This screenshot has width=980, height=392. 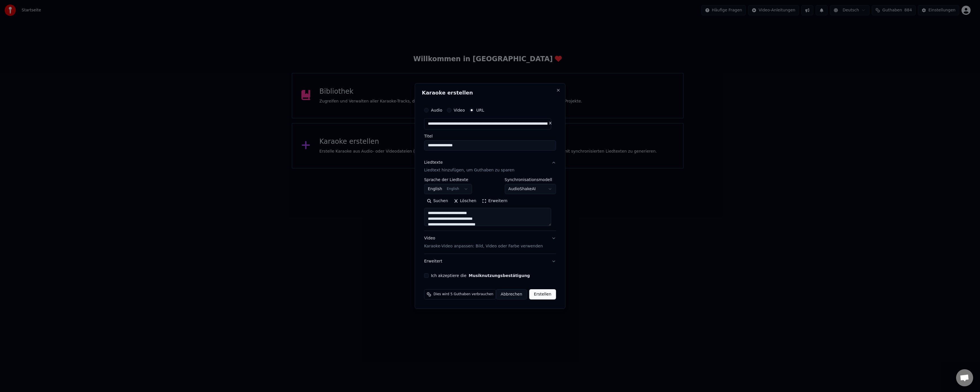 I want to click on label: Sprache der Liedtexte, so click(x=448, y=180).